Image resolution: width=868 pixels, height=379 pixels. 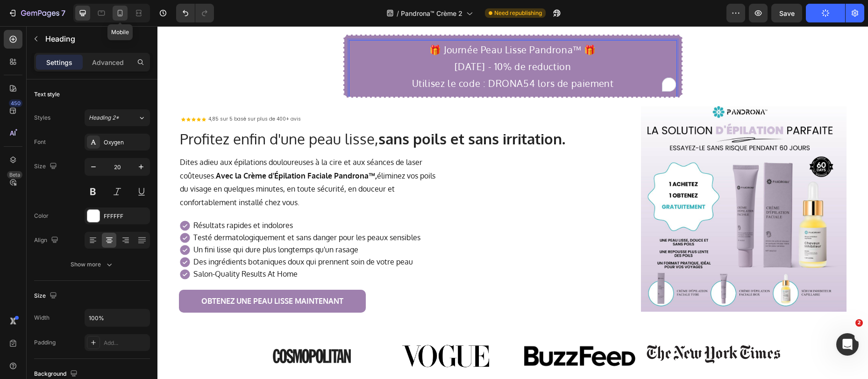 I want to click on div: Beta, so click(x=14, y=175).